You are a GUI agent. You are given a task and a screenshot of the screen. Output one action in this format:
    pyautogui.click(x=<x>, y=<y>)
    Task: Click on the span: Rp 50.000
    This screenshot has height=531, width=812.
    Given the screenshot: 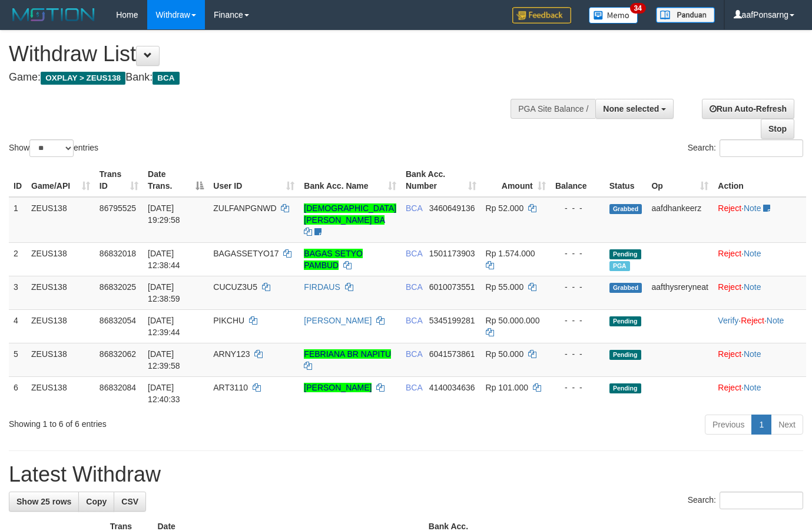 What is the action you would take?
    pyautogui.click(x=504, y=354)
    